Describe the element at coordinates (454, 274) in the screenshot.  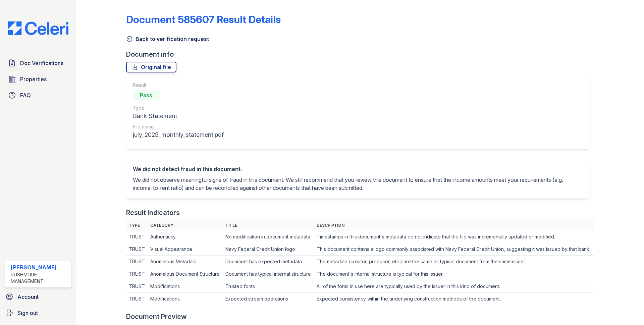
I see `td: The document's internal structure is typical for this issuer.` at that location.